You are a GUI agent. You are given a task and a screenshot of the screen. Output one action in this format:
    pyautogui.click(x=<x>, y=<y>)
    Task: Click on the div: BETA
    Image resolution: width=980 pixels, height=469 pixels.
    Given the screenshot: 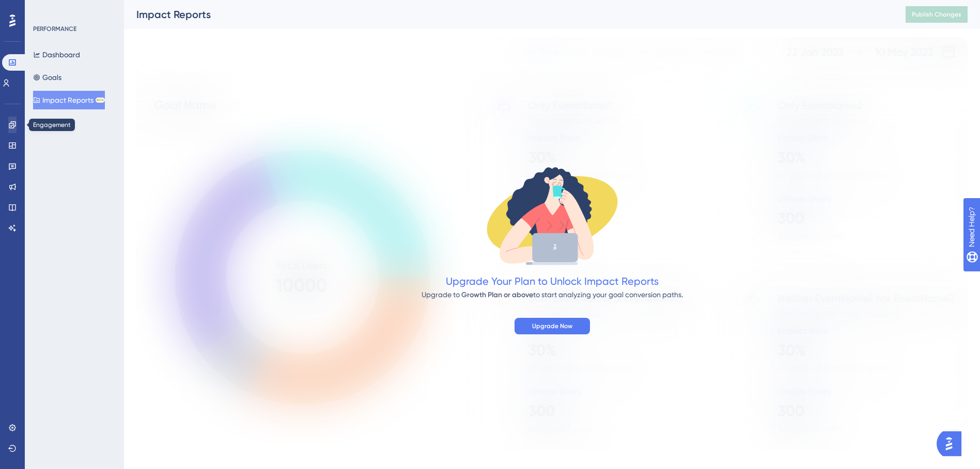 What is the action you would take?
    pyautogui.click(x=101, y=100)
    